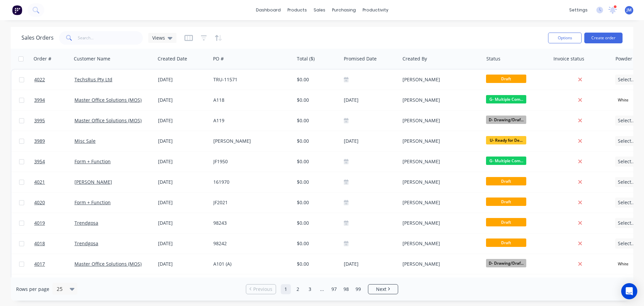 The height and width of the screenshot is (306, 644). What do you see at coordinates (506, 140) in the screenshot?
I see `span: U- Ready for De...` at bounding box center [506, 140].